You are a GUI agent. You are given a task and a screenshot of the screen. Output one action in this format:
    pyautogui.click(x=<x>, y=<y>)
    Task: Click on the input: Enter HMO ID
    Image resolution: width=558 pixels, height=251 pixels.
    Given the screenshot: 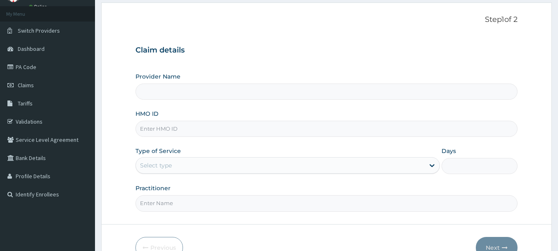 What is the action you would take?
    pyautogui.click(x=327, y=129)
    